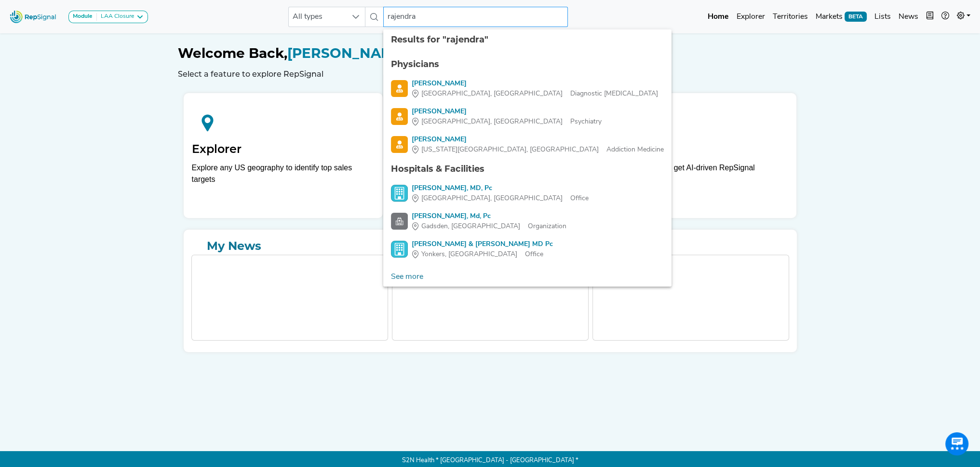  I want to click on a: Home, so click(718, 17).